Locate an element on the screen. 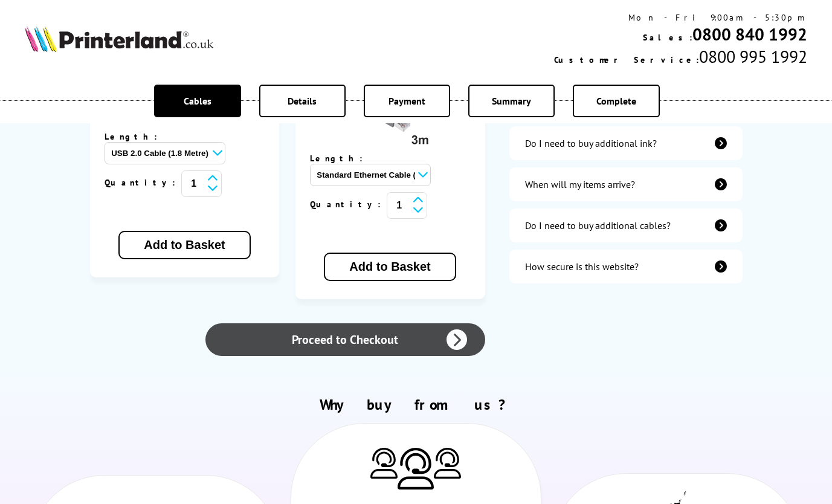 The width and height of the screenshot is (832, 504). div: Mon - Fri 9:00am - 5:30pm is located at coordinates (681, 17).